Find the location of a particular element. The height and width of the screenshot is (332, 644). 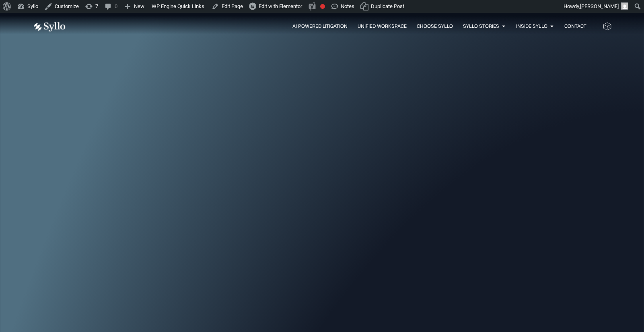

a: Syllo Stories is located at coordinates (481, 26).